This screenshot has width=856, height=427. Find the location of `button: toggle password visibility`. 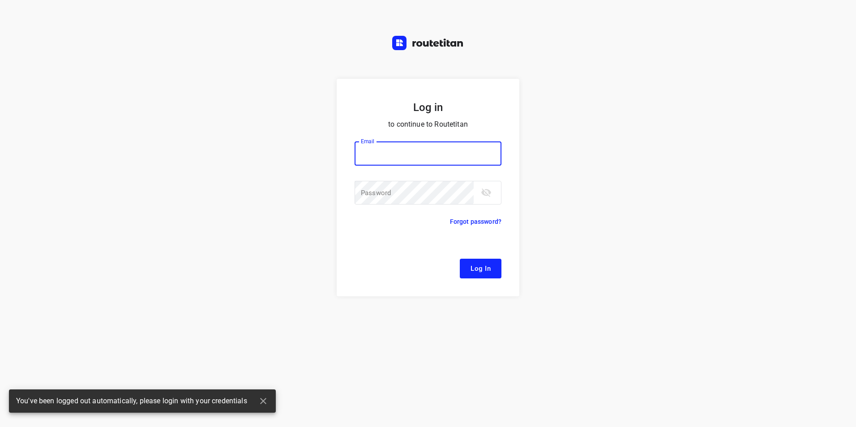

button: toggle password visibility is located at coordinates (486, 193).